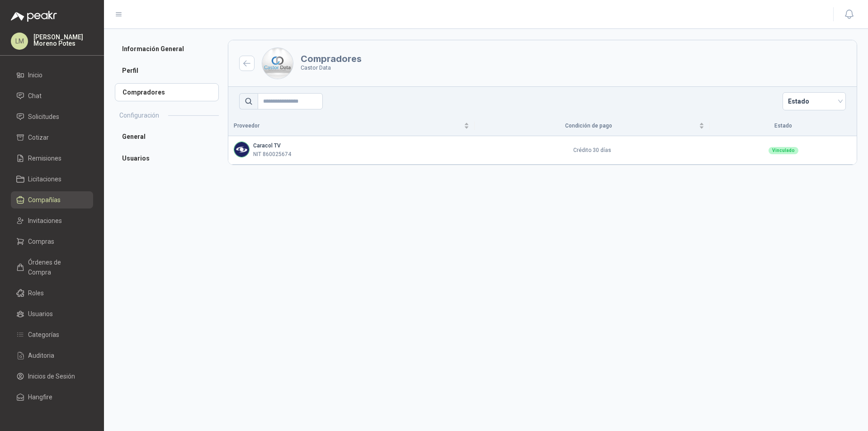  What do you see at coordinates (351, 125) in the screenshot?
I see `th: Proveedor` at bounding box center [351, 125].